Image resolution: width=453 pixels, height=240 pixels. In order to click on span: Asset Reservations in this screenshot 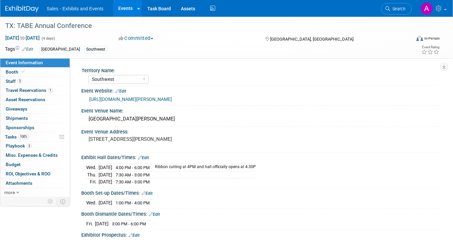, I will do `click(25, 100)`.